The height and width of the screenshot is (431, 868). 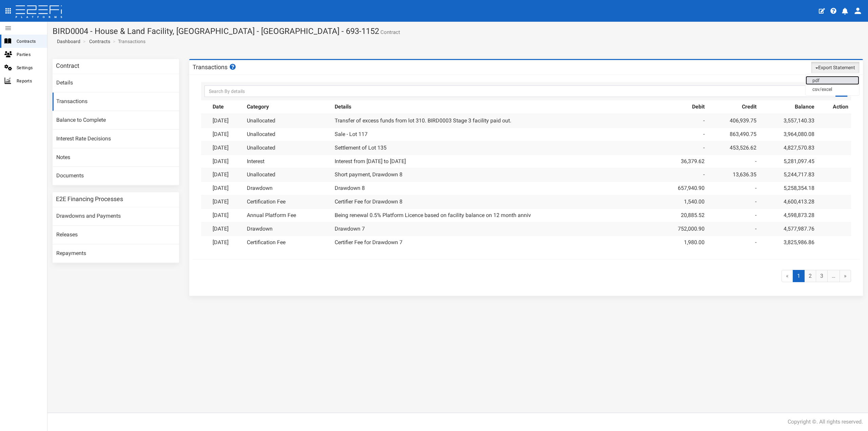 I want to click on td: 657,940.90, so click(x=681, y=189).